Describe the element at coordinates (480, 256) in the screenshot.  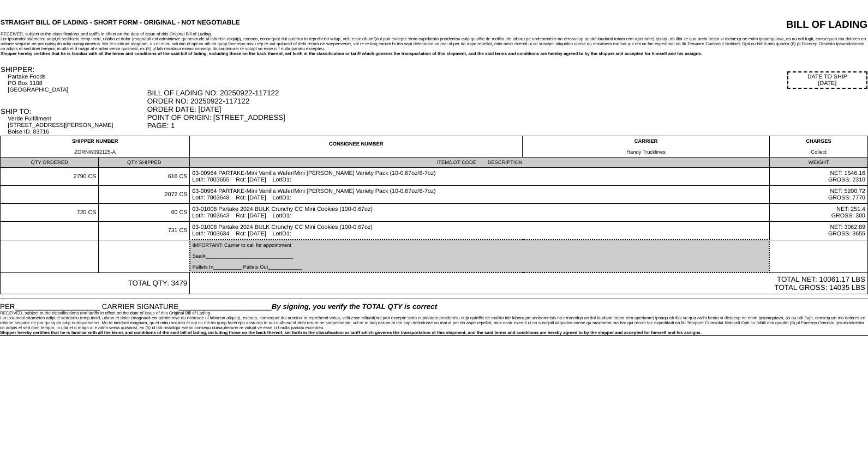
I see `td: IMPORTANT: Carrier to call for appointment Seal#_______________________________ Pallets In_______...` at that location.